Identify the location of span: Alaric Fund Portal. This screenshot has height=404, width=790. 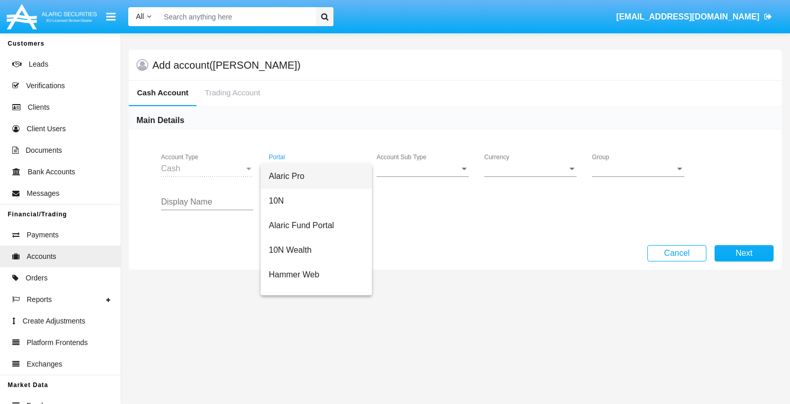
(316, 226).